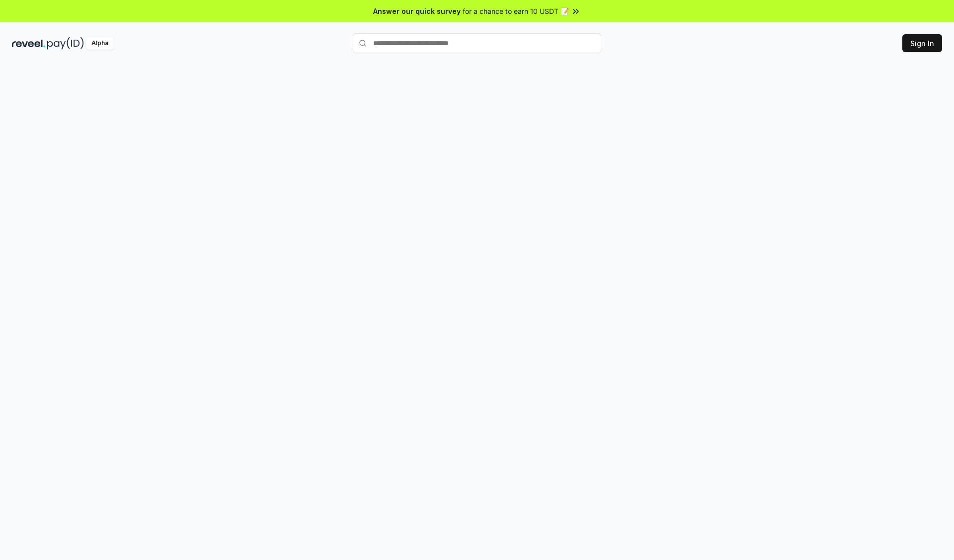 The height and width of the screenshot is (560, 954). Describe the element at coordinates (516, 11) in the screenshot. I see `span: for a chance to earn 10 USDT 📝` at that location.